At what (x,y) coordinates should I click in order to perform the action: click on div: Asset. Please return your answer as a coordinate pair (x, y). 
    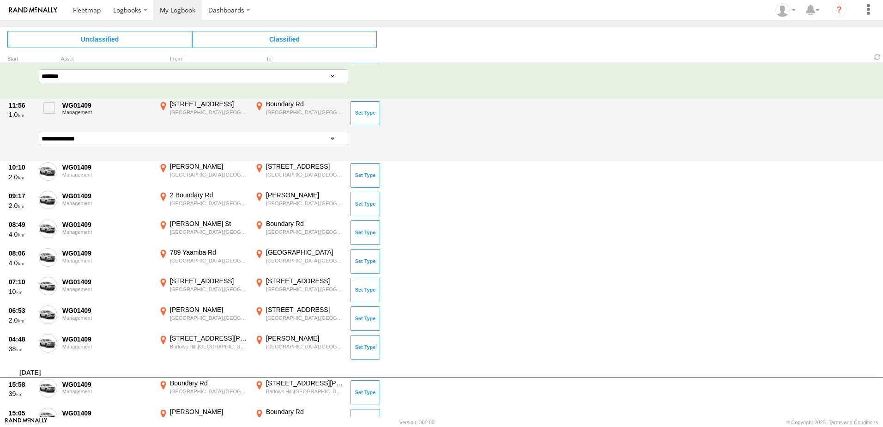
    Looking at the image, I should click on (107, 59).